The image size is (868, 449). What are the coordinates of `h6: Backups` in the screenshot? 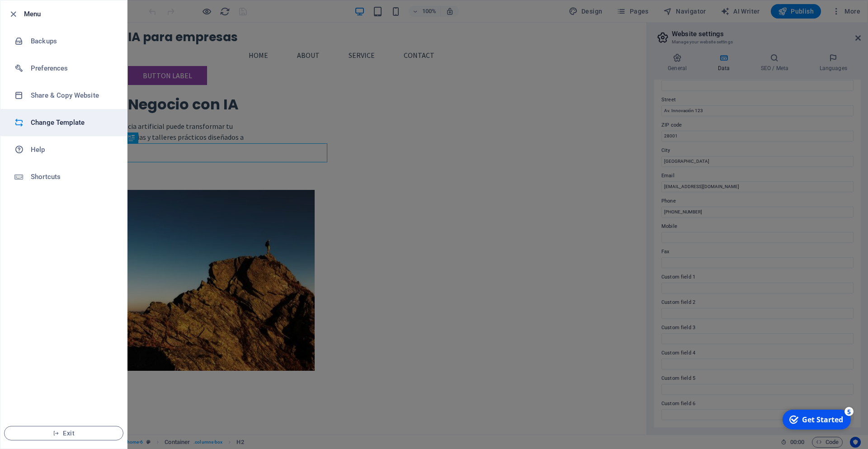 It's located at (72, 41).